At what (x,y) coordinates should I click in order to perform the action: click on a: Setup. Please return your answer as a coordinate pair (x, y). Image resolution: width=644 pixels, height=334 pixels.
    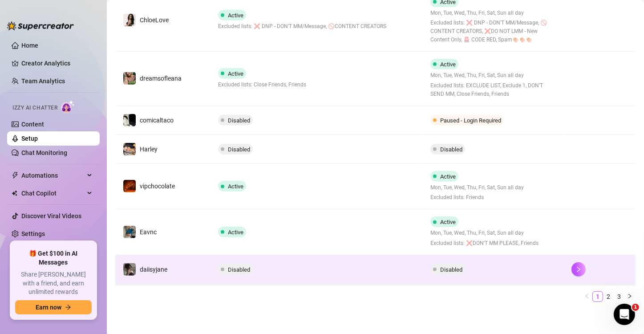
    Looking at the image, I should click on (30, 139).